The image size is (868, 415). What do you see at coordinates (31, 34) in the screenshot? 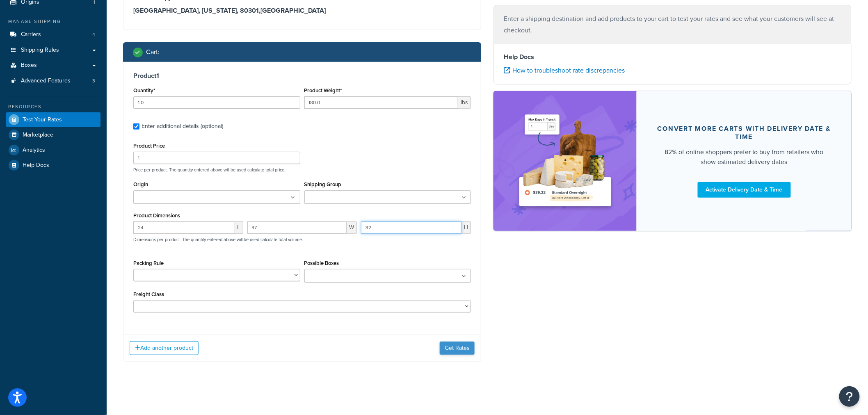
I see `span: Carriers` at bounding box center [31, 34].